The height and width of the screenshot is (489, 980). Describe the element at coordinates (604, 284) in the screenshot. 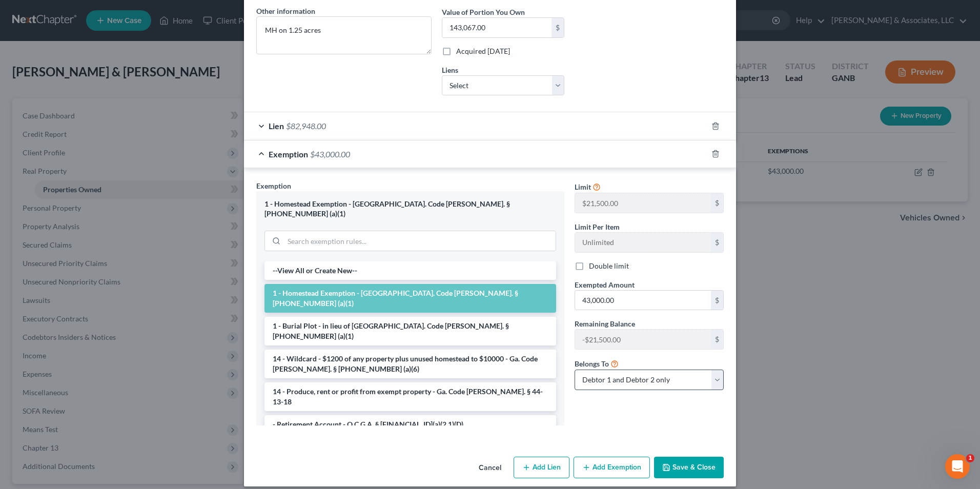

I see `span: Exempted Amount` at that location.